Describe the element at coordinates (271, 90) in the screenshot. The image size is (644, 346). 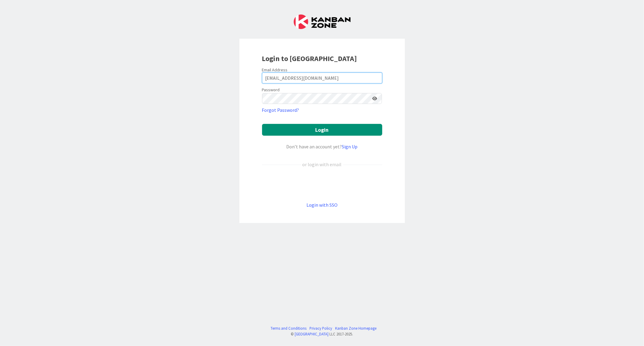
I see `label: Password` at that location.